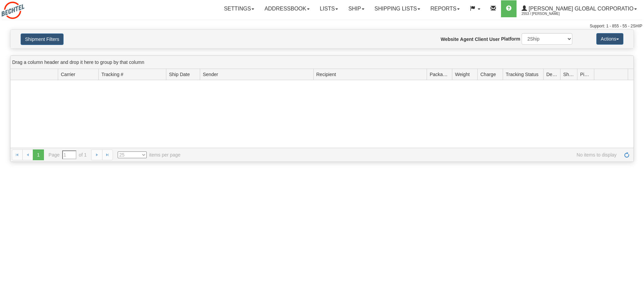  Describe the element at coordinates (41, 39) in the screenshot. I see `button: Shipment Filters` at that location.